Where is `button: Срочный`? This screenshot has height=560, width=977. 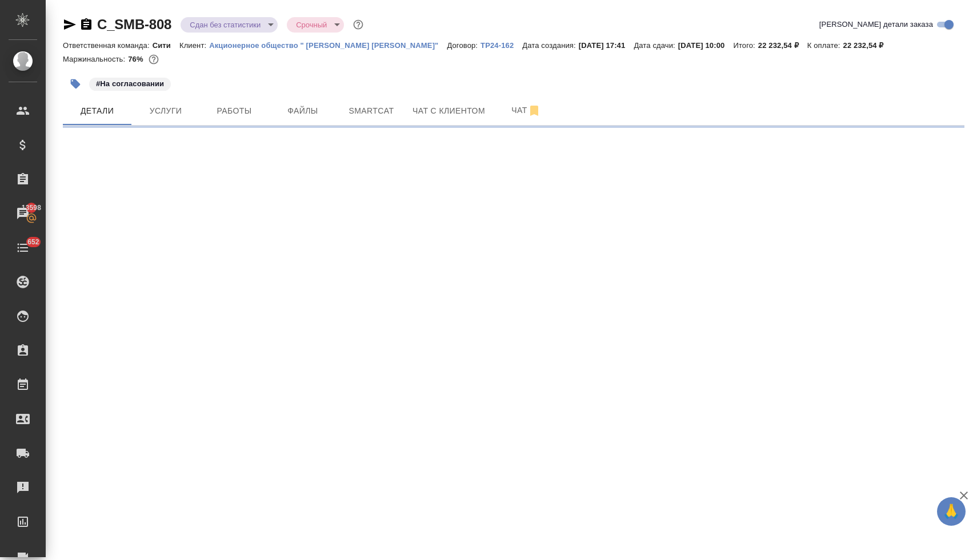
button: Срочный is located at coordinates (311, 24).